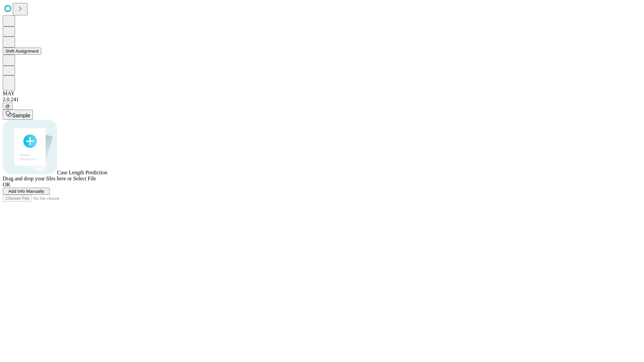 The width and height of the screenshot is (644, 362). I want to click on span: Drag and drop your files here or, so click(37, 179).